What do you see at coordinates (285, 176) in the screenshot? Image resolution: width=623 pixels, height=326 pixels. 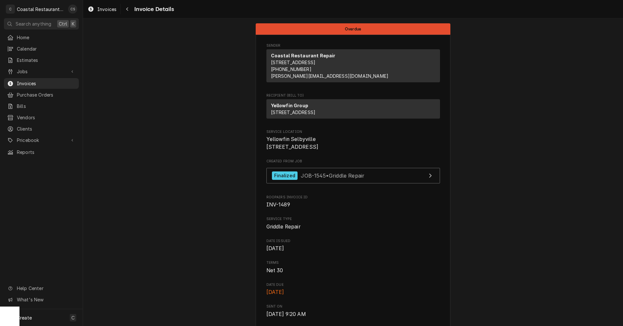 I see `div: Finalized` at bounding box center [285, 176].